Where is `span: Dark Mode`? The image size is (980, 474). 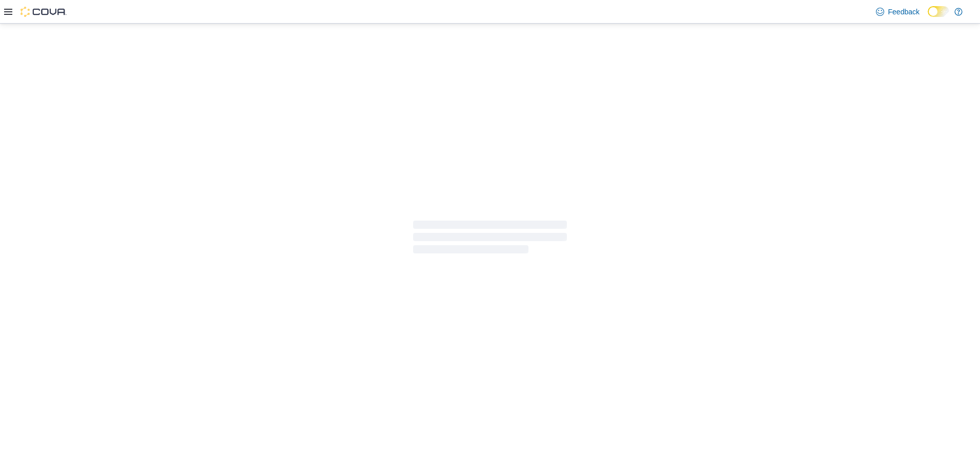 span: Dark Mode is located at coordinates (927, 17).